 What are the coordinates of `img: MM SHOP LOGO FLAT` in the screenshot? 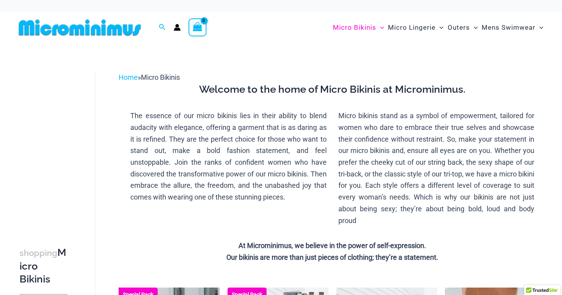 It's located at (80, 27).